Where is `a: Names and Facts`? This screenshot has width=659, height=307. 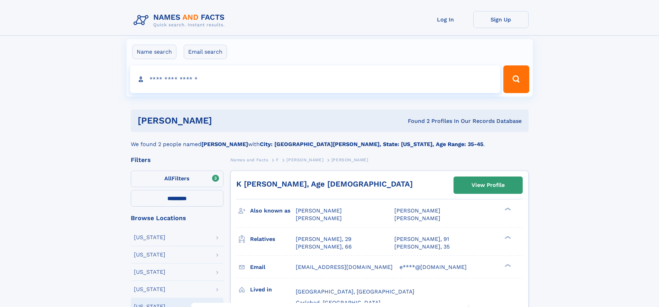 a: Names and Facts is located at coordinates (249, 159).